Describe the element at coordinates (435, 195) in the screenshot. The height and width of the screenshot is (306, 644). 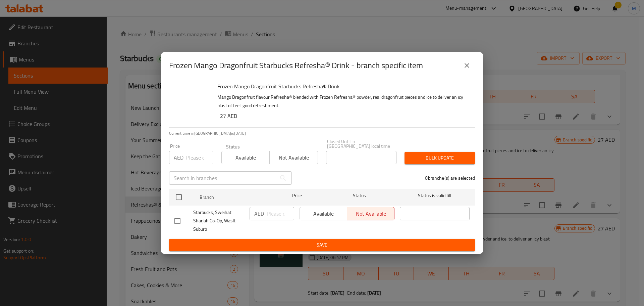
I see `span: Status is valid till` at that location.